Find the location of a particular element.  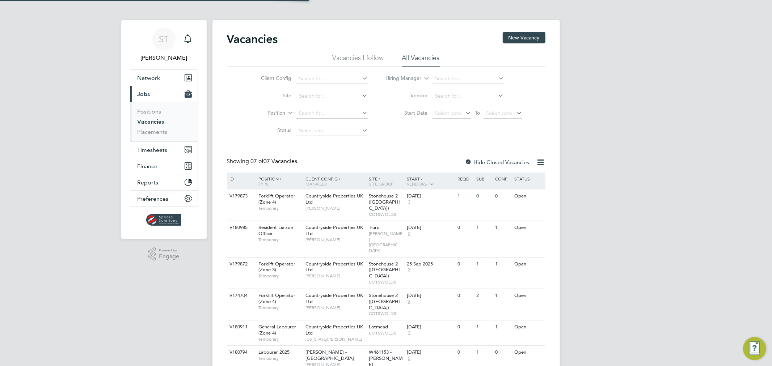

button: Preferences is located at coordinates (164, 199).